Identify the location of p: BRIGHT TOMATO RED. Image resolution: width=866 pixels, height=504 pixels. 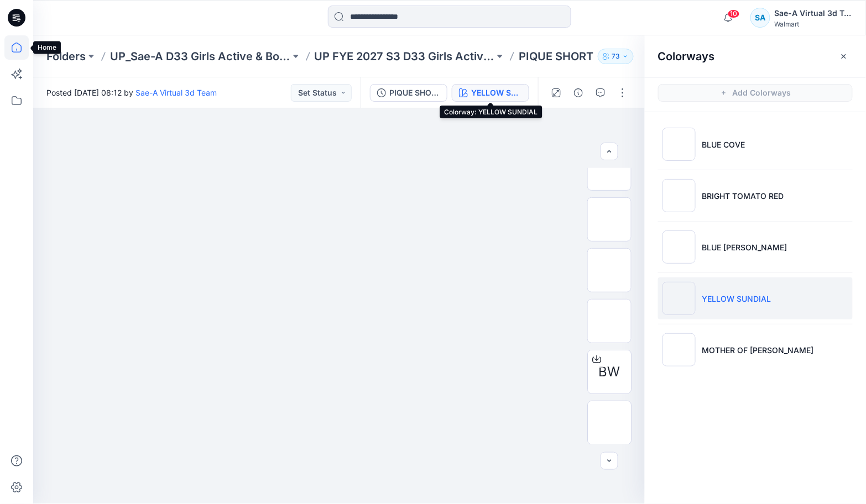
(744, 196).